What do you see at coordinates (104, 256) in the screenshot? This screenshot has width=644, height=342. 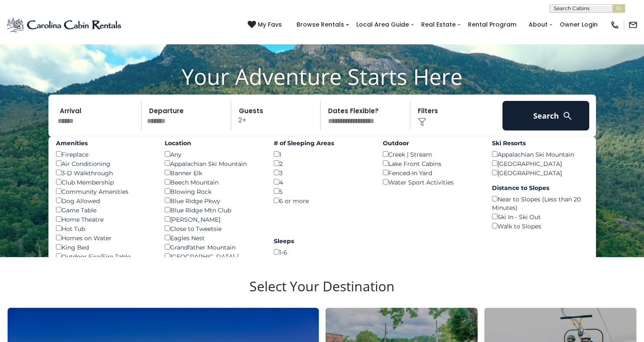 I see `div: Outdoor Fire/Fire Table` at bounding box center [104, 256].